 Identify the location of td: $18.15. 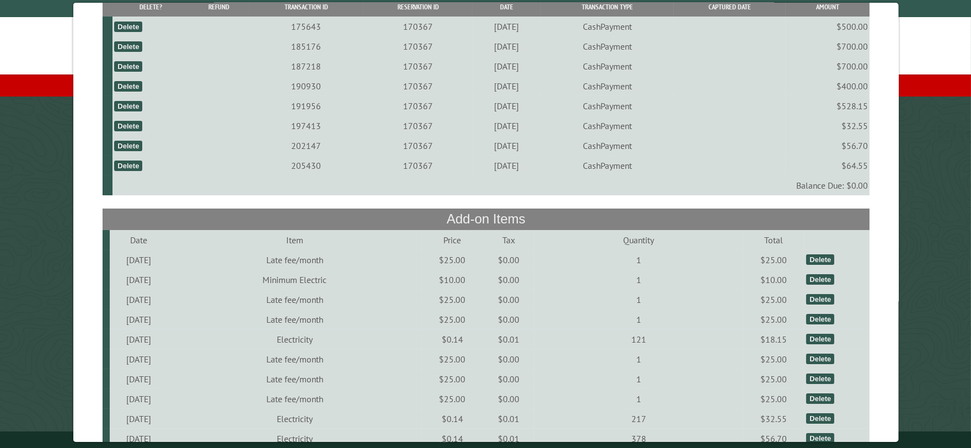
(773, 339).